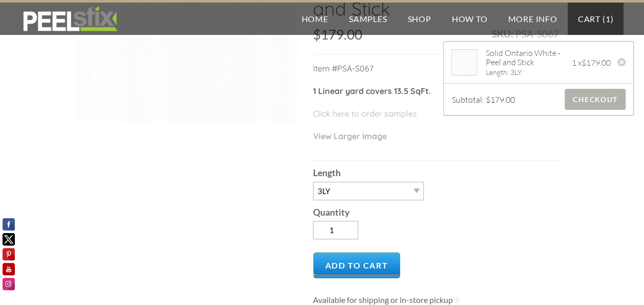 The height and width of the screenshot is (305, 644). What do you see at coordinates (382, 299) in the screenshot?
I see `span: Available for shipping or in-store pickup` at bounding box center [382, 299].